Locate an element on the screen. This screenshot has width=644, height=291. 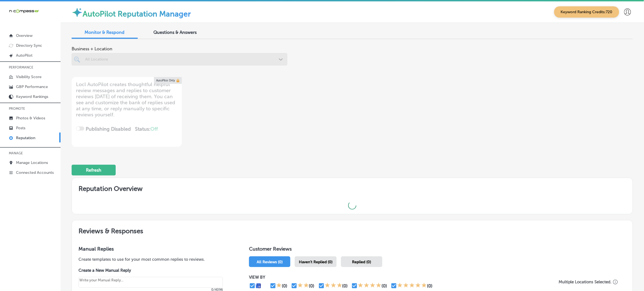
h1: Customer Reviews is located at coordinates (437, 250).